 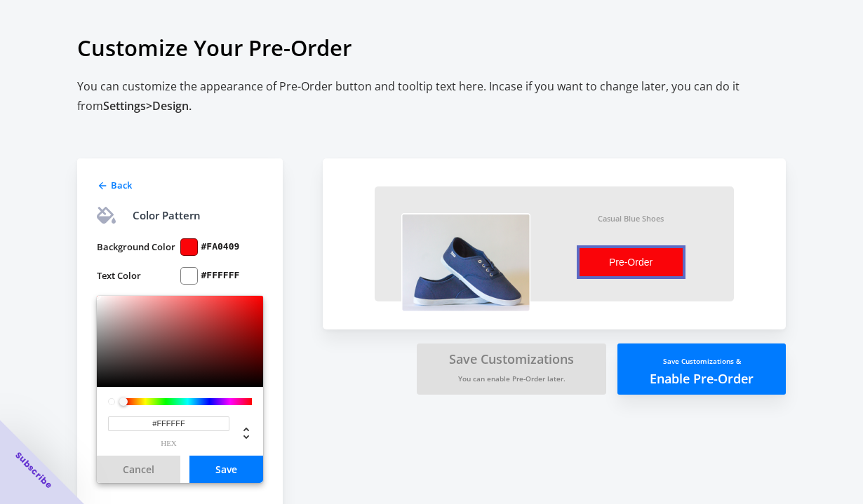 I want to click on span: hex, so click(x=168, y=443).